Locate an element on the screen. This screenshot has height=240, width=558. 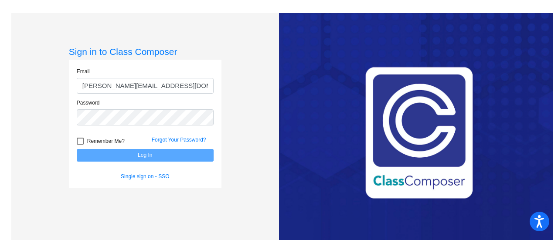
h3: Sign in to Class Composer is located at coordinates (145, 51).